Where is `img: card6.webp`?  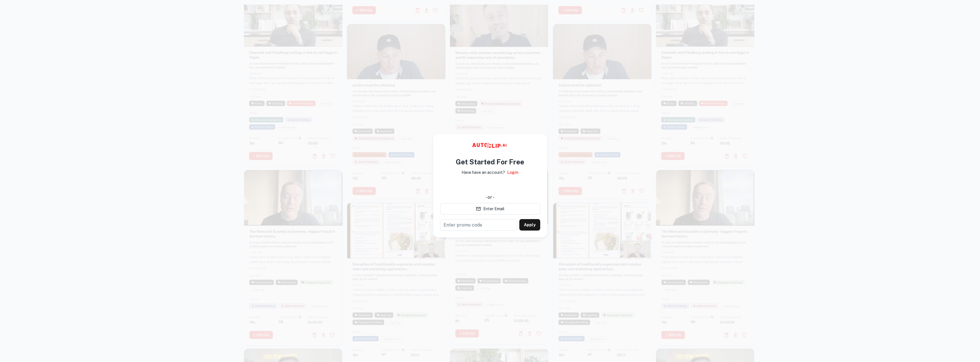 img: card6.webp is located at coordinates (500, 256).